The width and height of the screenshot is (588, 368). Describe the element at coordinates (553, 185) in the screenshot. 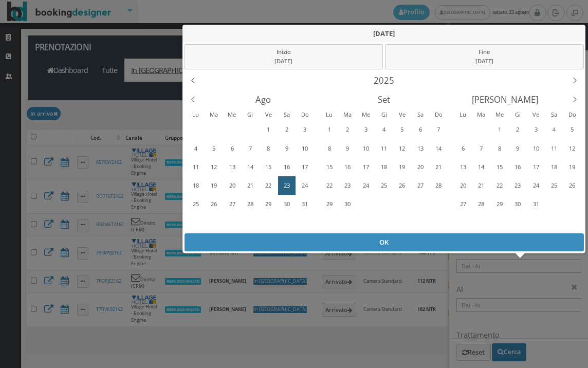

I see `div: Sabato, Ottobre 25` at that location.